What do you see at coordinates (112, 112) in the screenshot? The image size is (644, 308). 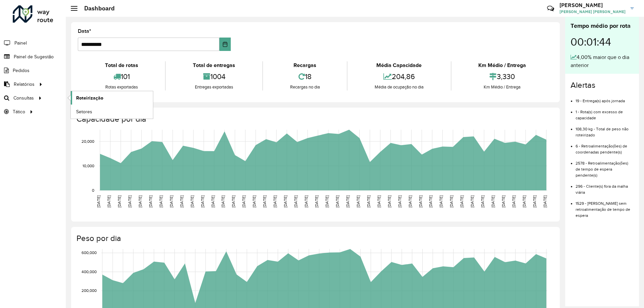 I see `a: Setores` at bounding box center [112, 112].